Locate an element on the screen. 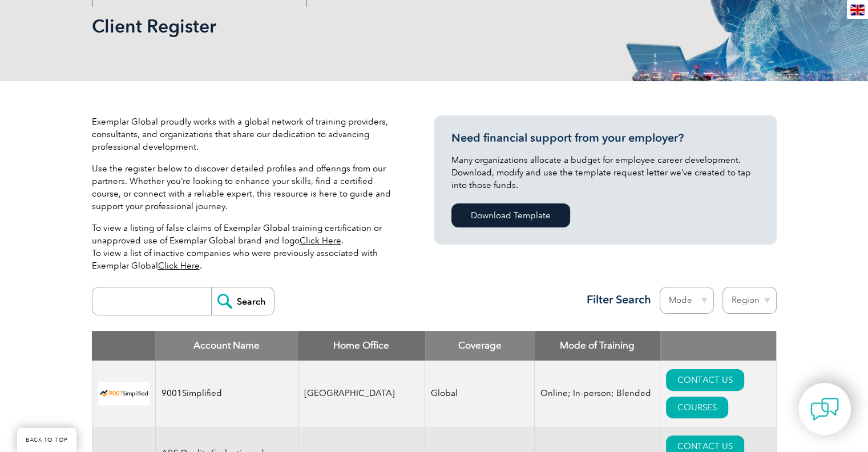 This screenshot has width=868, height=452. img: contact-chat.png is located at coordinates (825, 409).